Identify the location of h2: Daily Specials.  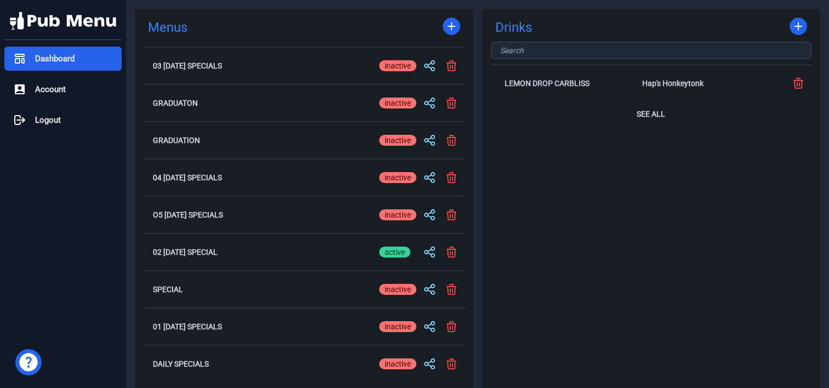
(262, 364).